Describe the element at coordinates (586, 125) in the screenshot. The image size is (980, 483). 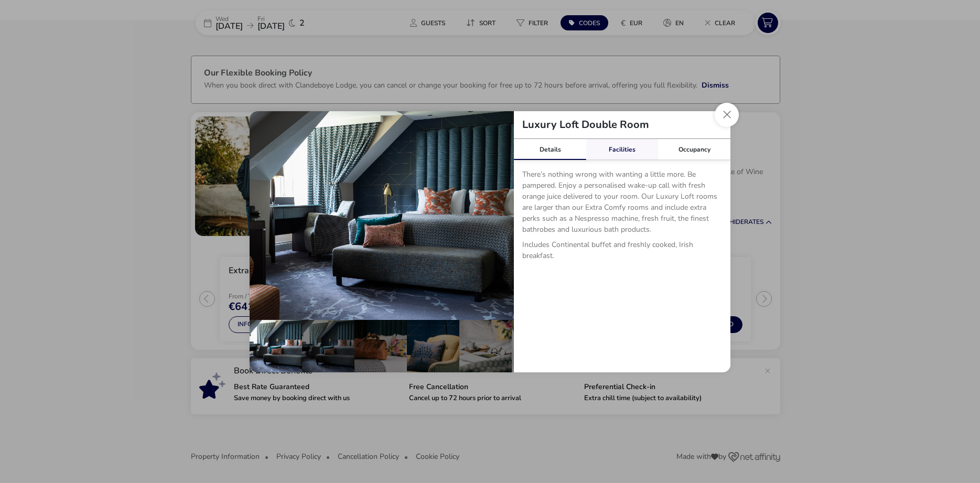
I see `h2: Luxury Loft Double Room` at that location.